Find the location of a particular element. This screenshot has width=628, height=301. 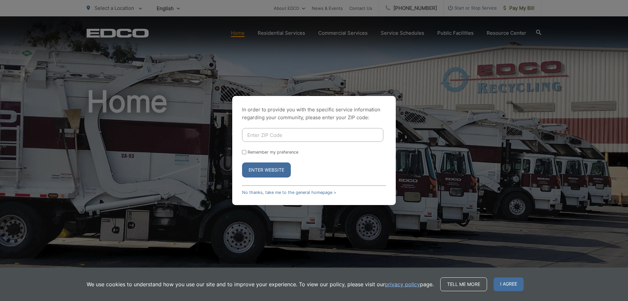

input: Enter ZIP Code is located at coordinates (313, 135).